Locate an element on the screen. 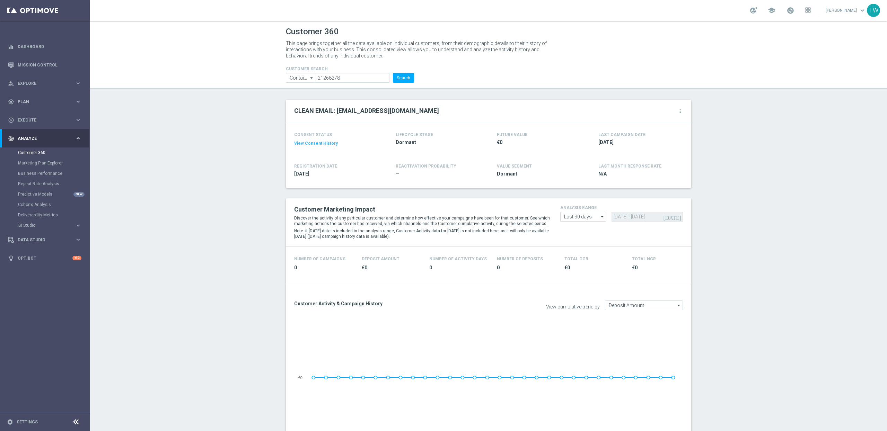  a: Repeat Rate Analysis is located at coordinates (45, 184).